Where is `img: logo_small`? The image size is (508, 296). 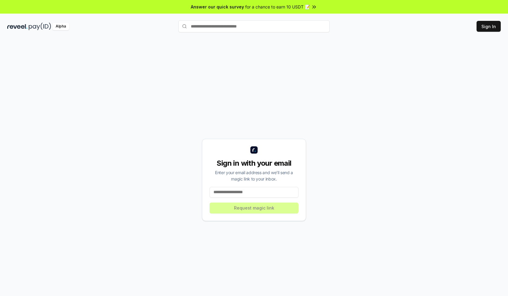
img: logo_small is located at coordinates (254, 150).